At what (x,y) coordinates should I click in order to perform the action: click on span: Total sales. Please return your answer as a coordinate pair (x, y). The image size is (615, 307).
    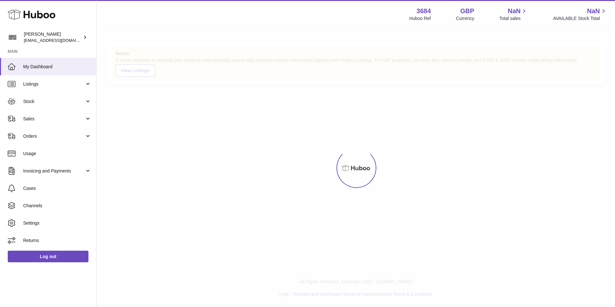
    Looking at the image, I should click on (514, 18).